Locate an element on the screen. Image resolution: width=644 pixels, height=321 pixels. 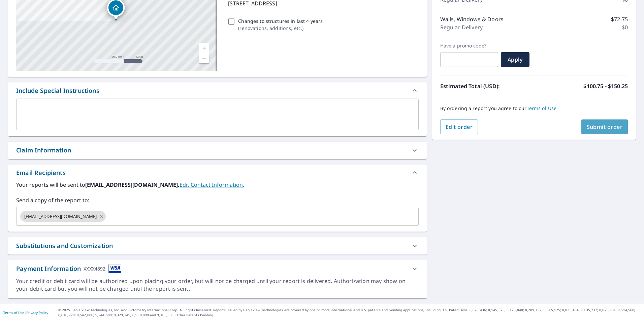
p: $100.75 - $150.25 is located at coordinates (606, 86).